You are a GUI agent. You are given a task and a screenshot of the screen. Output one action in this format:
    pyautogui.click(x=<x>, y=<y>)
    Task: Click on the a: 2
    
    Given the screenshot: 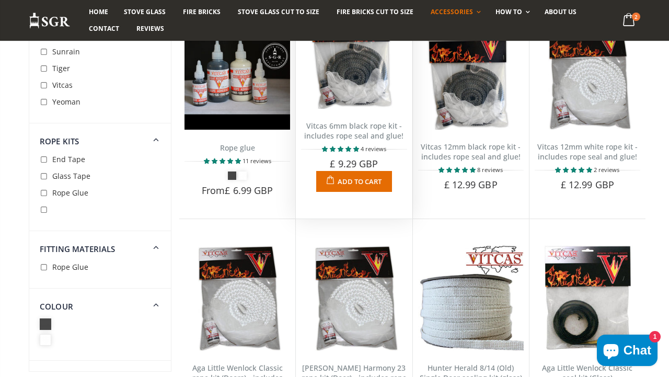 What is the action you would take?
    pyautogui.click(x=629, y=20)
    